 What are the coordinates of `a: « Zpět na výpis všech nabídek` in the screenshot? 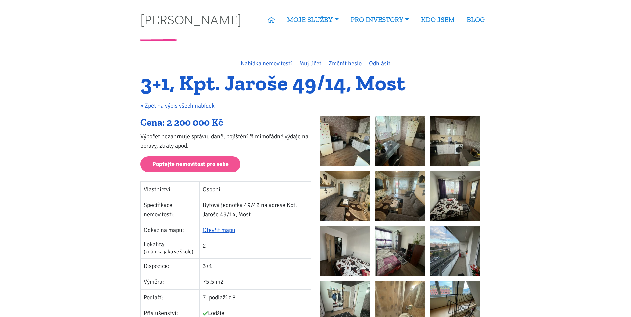 It's located at (177, 106).